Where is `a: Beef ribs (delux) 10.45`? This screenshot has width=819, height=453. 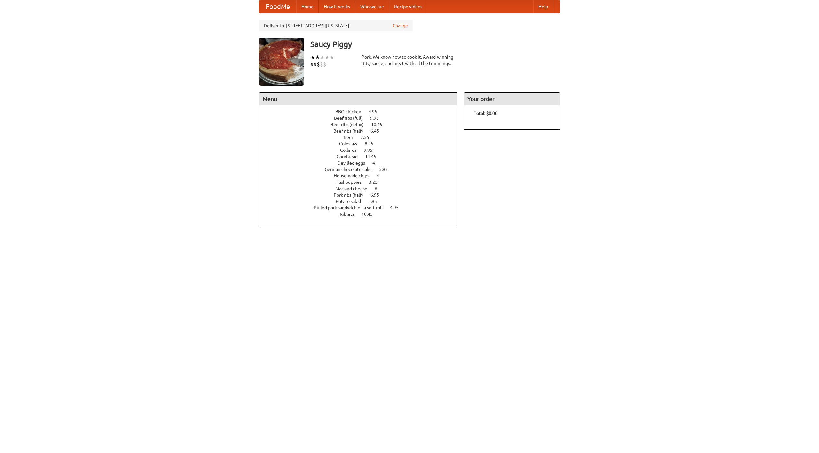
a: Beef ribs (delux) 10.45 is located at coordinates (362, 124).